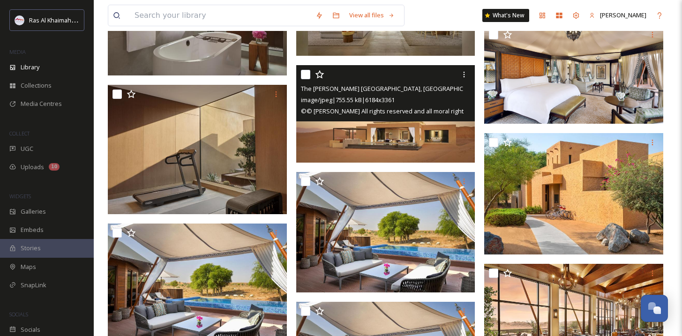 The width and height of the screenshot is (682, 336). What do you see at coordinates (198, 149) in the screenshot?
I see `img: The Ritz-Carlton Ras Al Khaimah, Al Wadi Desert Signature Villa Fitness Studio.jpg` at bounding box center [198, 149].